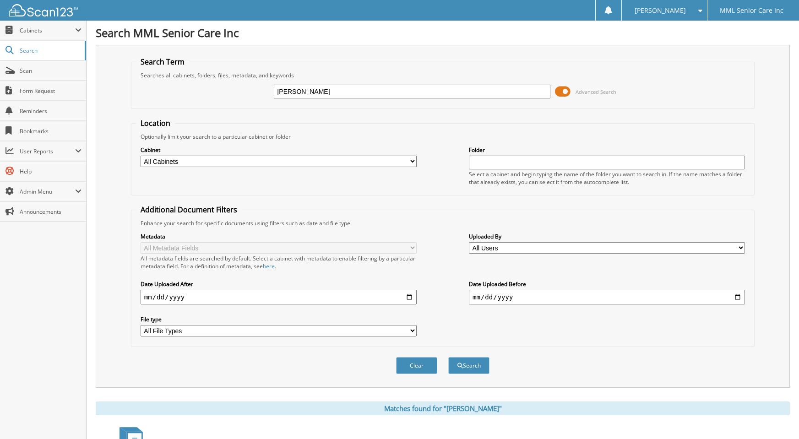 The width and height of the screenshot is (799, 439). What do you see at coordinates (607, 236) in the screenshot?
I see `label: Uploaded By` at bounding box center [607, 236].